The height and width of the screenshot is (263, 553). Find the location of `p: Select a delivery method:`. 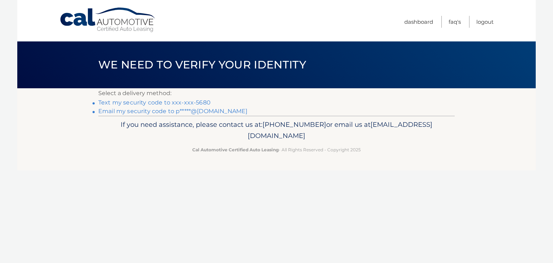

p: Select a delivery method: is located at coordinates (277, 93).